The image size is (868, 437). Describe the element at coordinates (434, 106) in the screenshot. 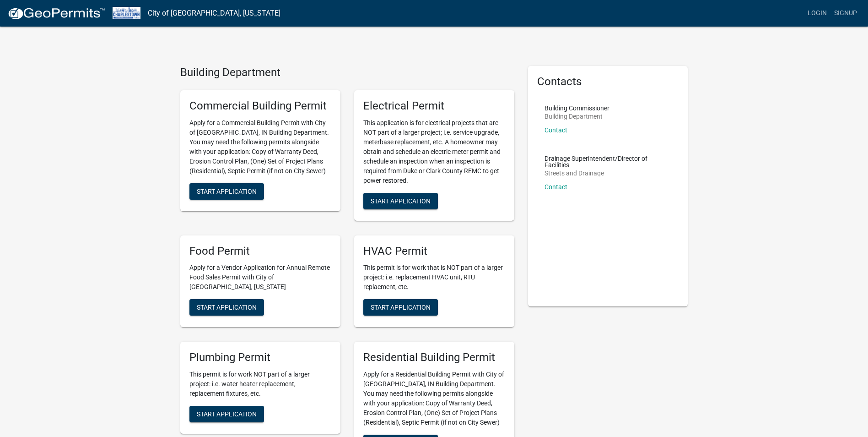

I see `h5: Electrical Permit` at that location.